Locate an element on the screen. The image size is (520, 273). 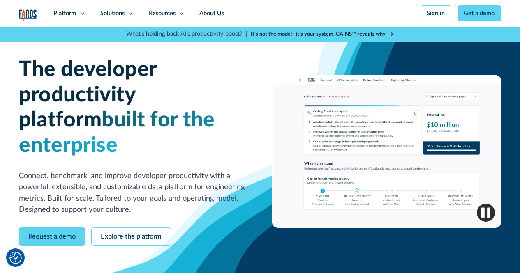
a: Sign in is located at coordinates (435, 13).